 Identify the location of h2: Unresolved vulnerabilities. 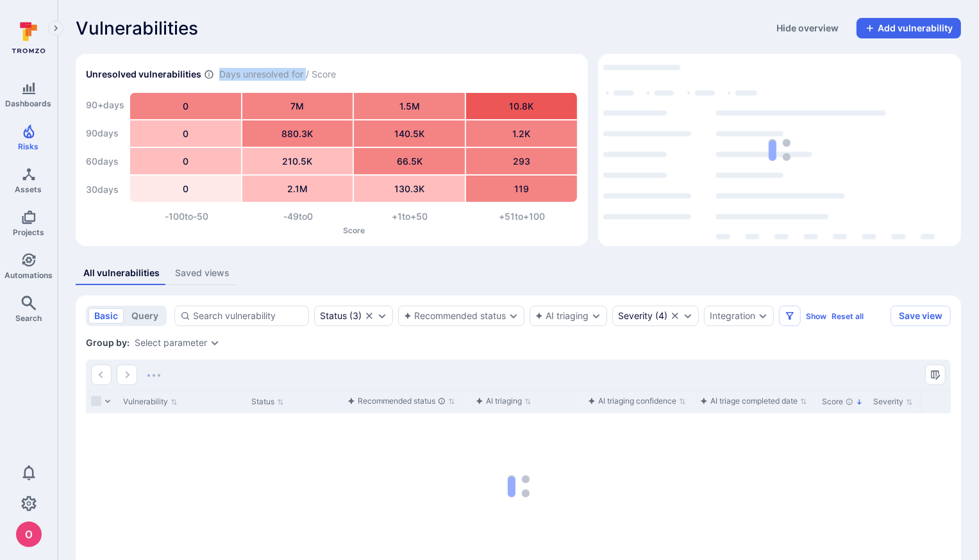
(143, 74).